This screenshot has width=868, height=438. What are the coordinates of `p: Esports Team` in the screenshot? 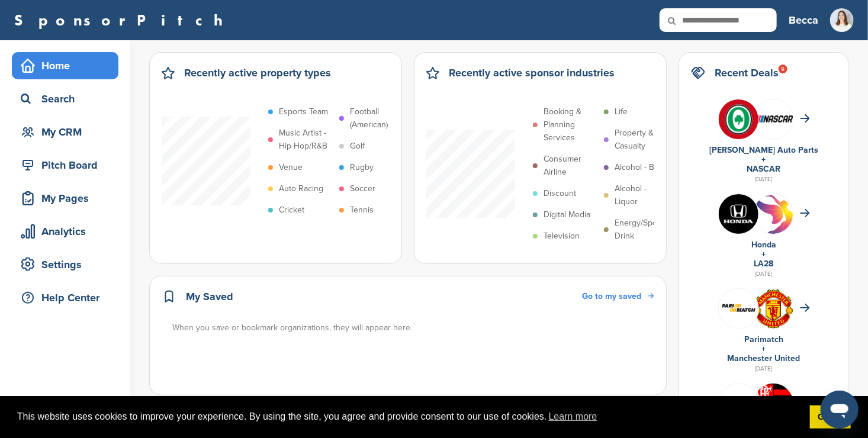 It's located at (303, 112).